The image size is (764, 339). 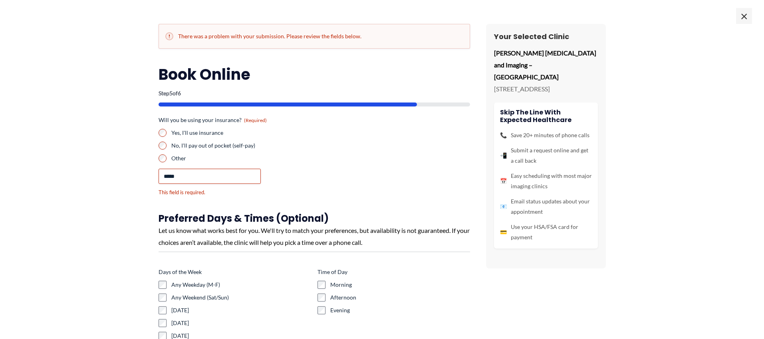 What do you see at coordinates (241, 133) in the screenshot?
I see `label: Yes, I'll use insurance` at bounding box center [241, 133].